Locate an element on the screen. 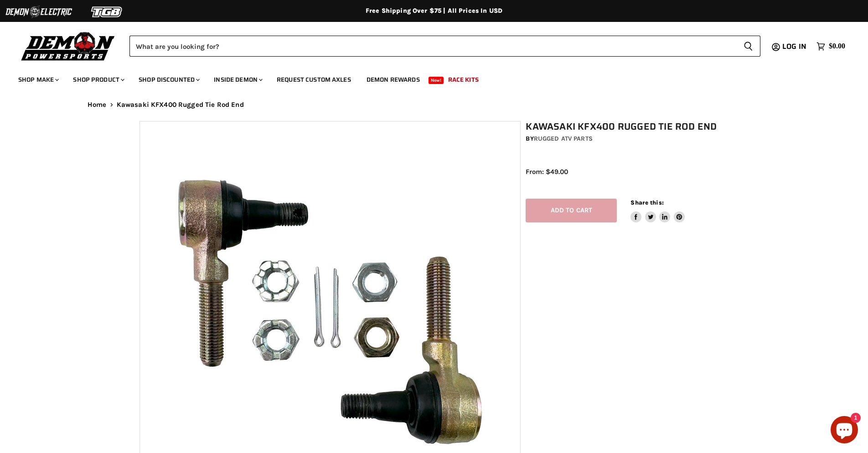 Image resolution: width=868 pixels, height=453 pixels. span: From: $49.00 is located at coordinates (546, 172).